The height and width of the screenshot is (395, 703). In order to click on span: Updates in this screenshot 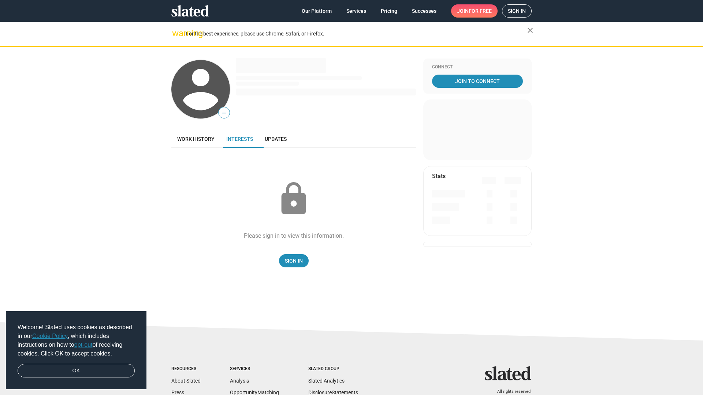, I will do `click(276, 139)`.